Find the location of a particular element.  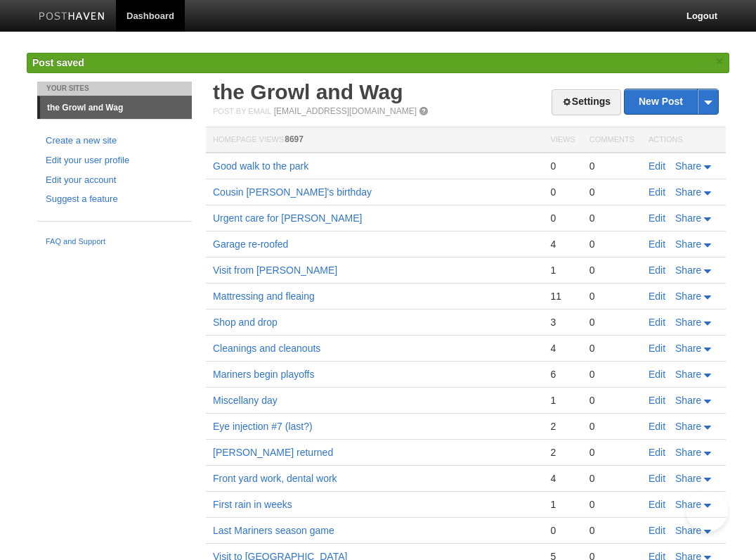

span: Post by Email is located at coordinates (242, 111).